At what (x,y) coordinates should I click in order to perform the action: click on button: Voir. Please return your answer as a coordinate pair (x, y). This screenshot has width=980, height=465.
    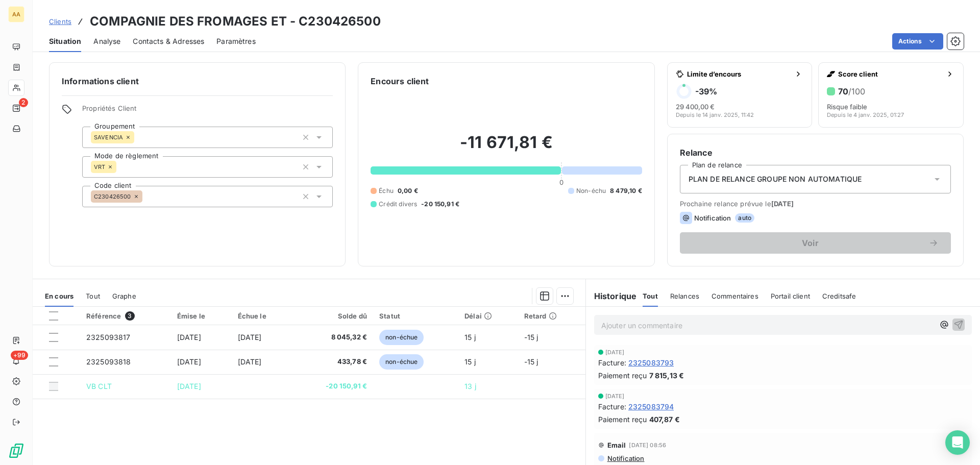
    Looking at the image, I should click on (816, 243).